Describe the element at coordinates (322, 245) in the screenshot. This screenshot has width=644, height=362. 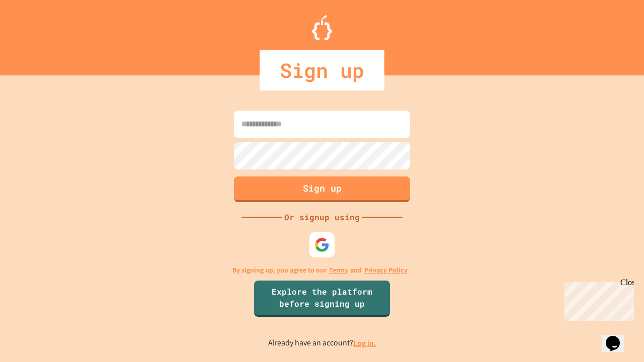
I see `img: google-icon.svg` at that location.